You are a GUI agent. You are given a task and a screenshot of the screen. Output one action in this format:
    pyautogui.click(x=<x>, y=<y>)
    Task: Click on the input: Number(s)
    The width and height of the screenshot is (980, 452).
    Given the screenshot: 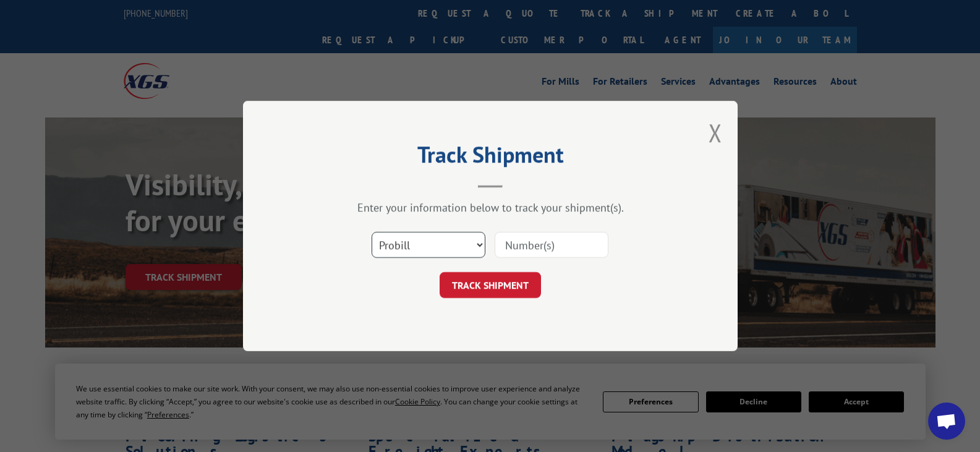 What is the action you would take?
    pyautogui.click(x=551, y=245)
    